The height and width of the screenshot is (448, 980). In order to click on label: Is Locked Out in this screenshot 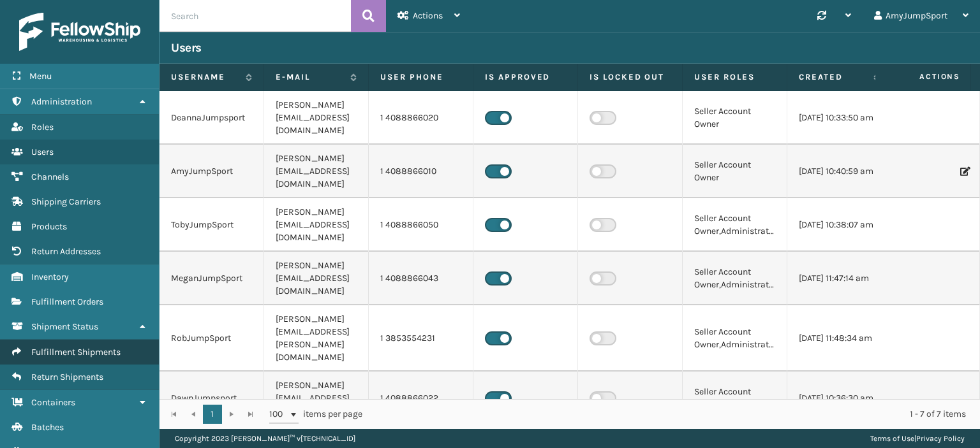, I will do `click(630, 77)`.